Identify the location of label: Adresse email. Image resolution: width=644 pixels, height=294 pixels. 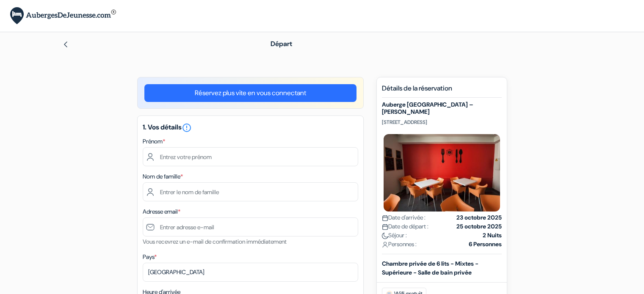
(161, 212).